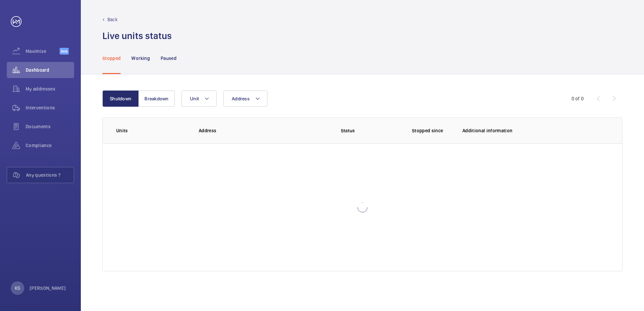  I want to click on p: Stopped since, so click(432, 130).